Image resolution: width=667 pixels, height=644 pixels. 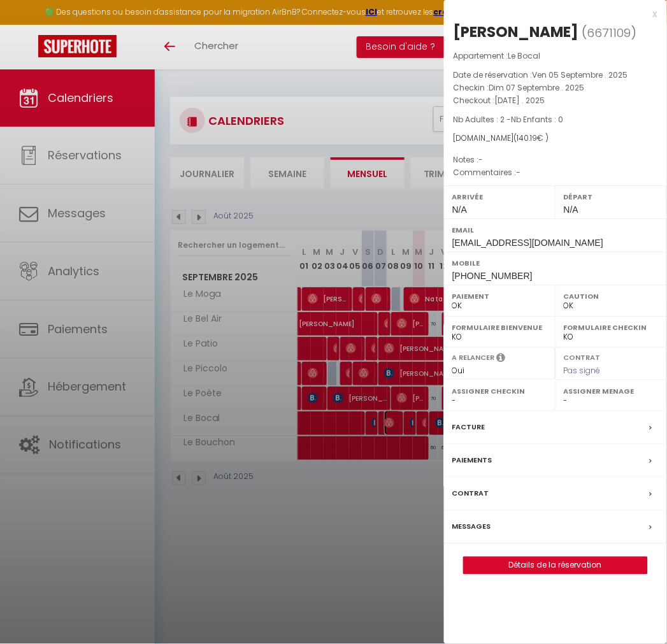 What do you see at coordinates (471, 527) in the screenshot?
I see `label: Messages` at bounding box center [471, 527].